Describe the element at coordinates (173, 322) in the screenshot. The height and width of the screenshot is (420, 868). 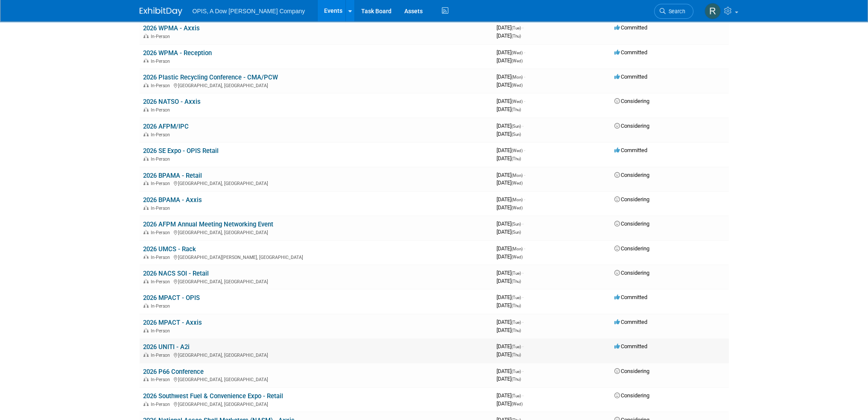
I see `a: 2026 MPACT - Axxis` at that location.